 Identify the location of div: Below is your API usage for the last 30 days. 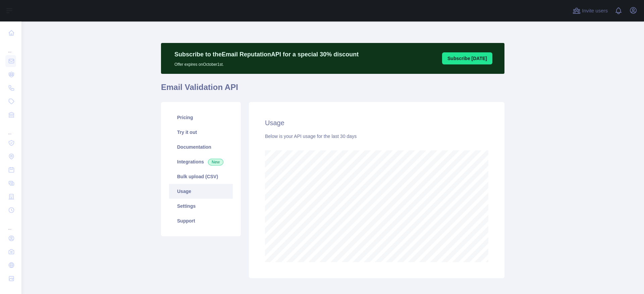
(377, 136).